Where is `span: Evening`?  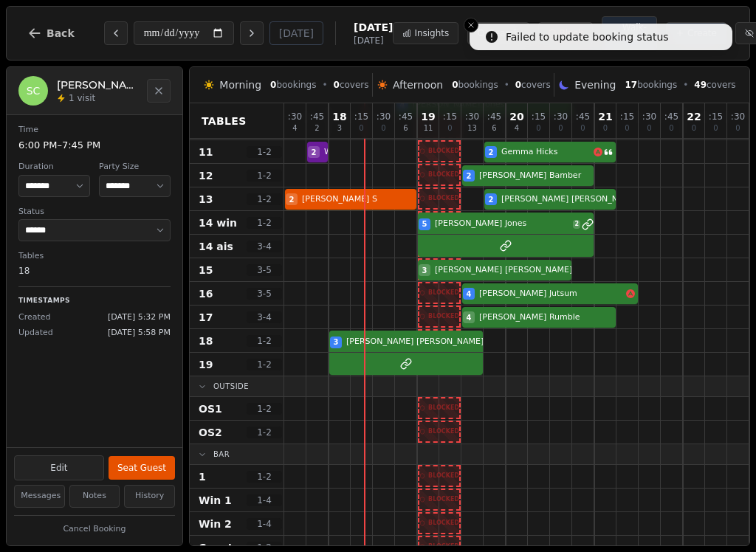
span: Evening is located at coordinates (595, 85).